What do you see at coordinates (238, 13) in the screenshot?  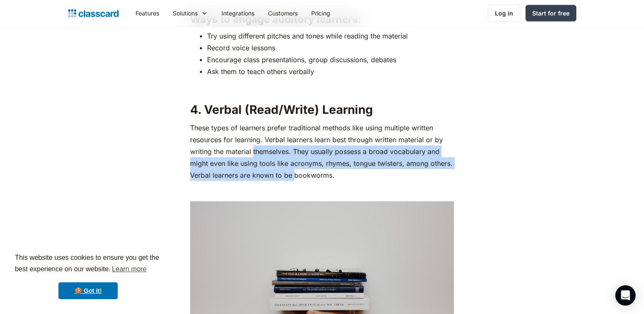 I see `a: Integrations` at bounding box center [238, 13].